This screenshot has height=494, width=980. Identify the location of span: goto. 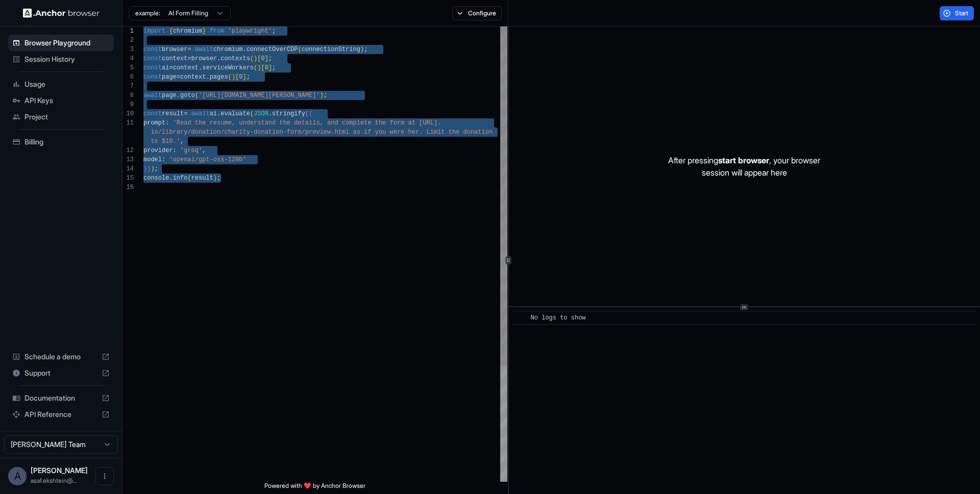
(187, 95).